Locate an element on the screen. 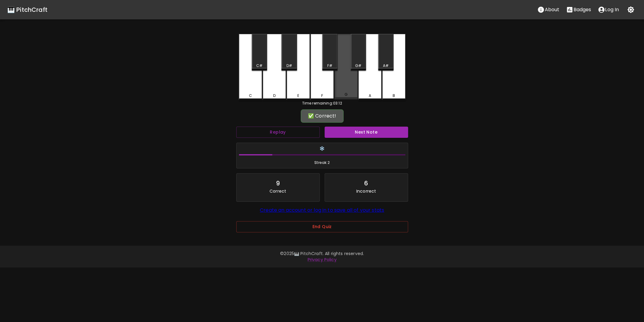  p: About is located at coordinates (551, 10).